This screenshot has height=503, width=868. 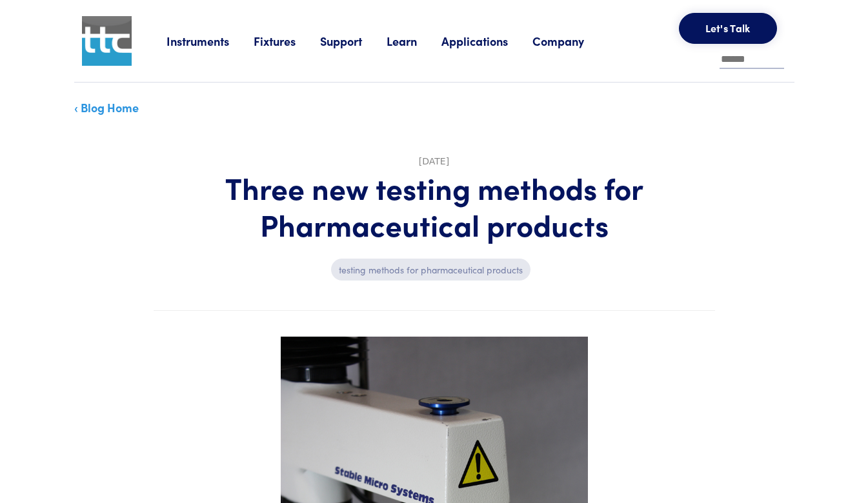 I want to click on a: Company, so click(x=570, y=41).